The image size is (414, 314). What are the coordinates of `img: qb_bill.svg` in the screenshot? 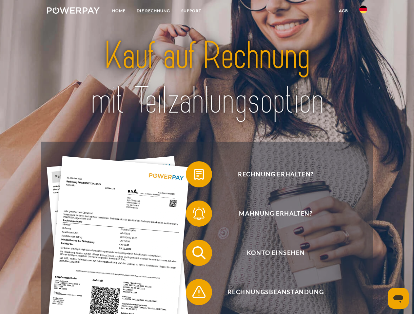 It's located at (199, 175).